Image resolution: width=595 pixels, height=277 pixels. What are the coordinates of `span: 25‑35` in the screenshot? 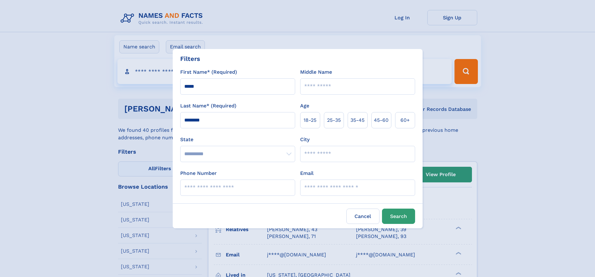 It's located at (334, 120).